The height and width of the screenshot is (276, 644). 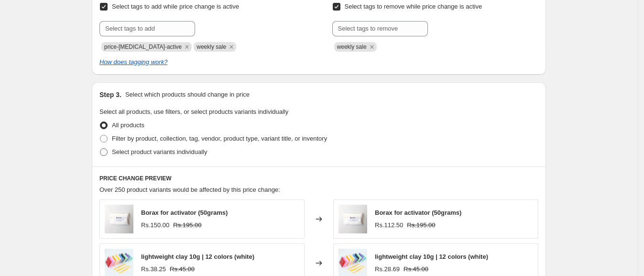 I want to click on span: Select all products, use filters, or select products variants individually, so click(x=193, y=111).